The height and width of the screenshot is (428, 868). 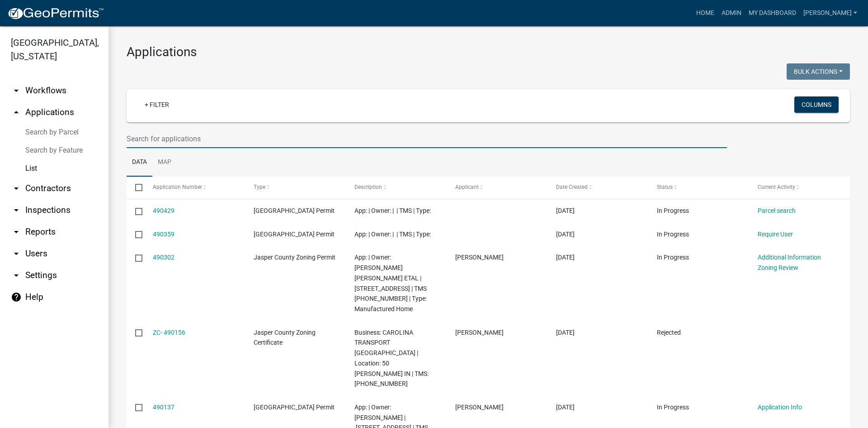 What do you see at coordinates (427, 138) in the screenshot?
I see `input: Search for applications` at bounding box center [427, 138].